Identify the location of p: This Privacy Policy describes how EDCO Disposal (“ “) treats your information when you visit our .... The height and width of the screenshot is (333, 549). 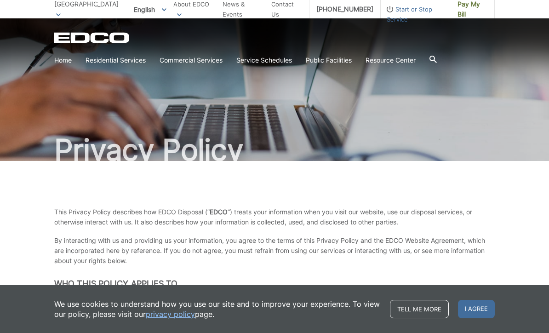
(275, 217).